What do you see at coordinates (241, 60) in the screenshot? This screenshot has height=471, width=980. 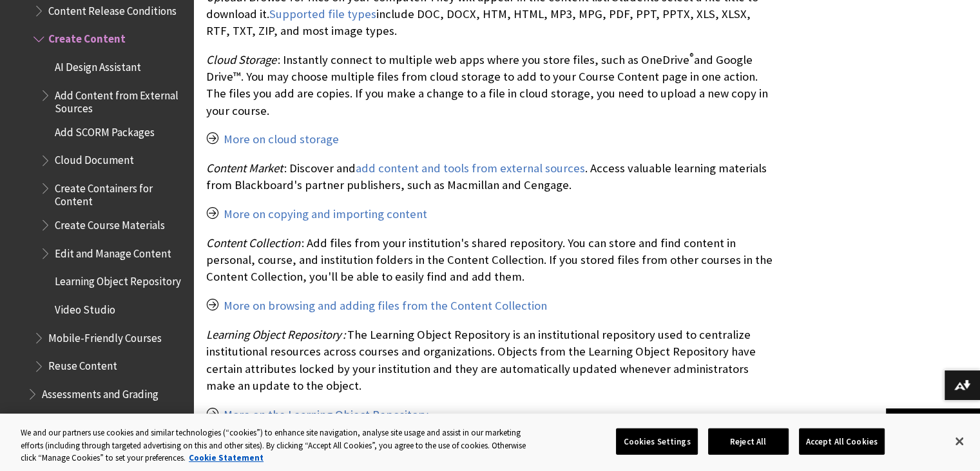 I see `span: Cloud Storage` at bounding box center [241, 60].